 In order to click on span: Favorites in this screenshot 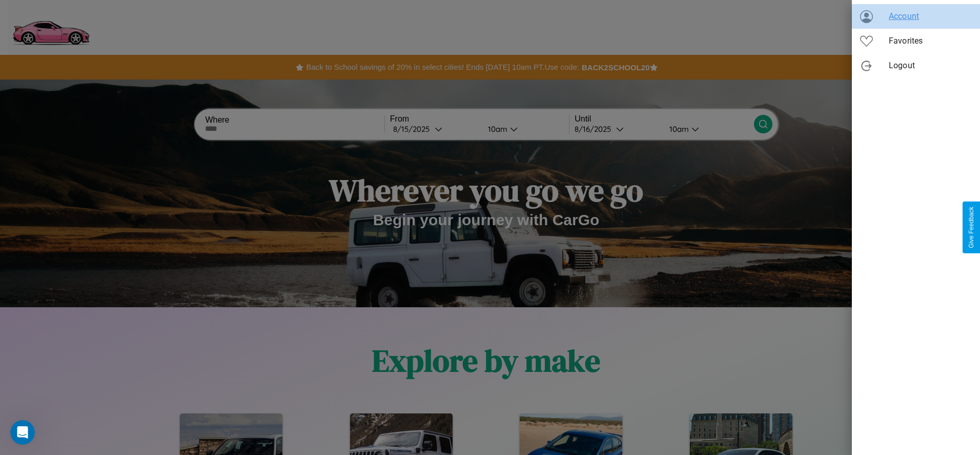, I will do `click(930, 41)`.